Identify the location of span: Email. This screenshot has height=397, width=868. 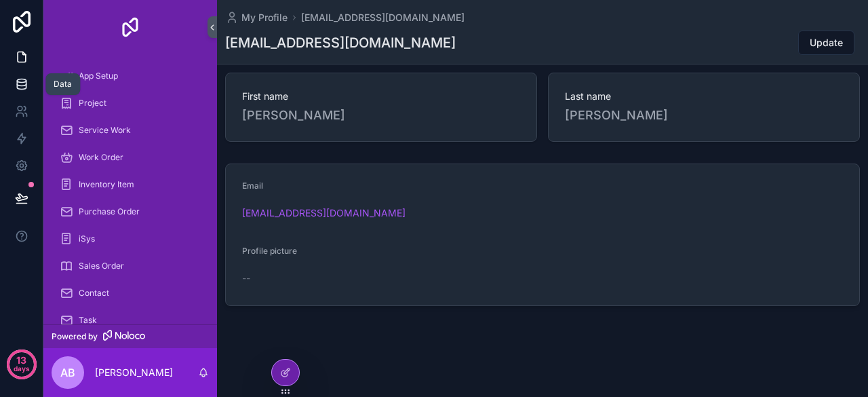
(253, 185).